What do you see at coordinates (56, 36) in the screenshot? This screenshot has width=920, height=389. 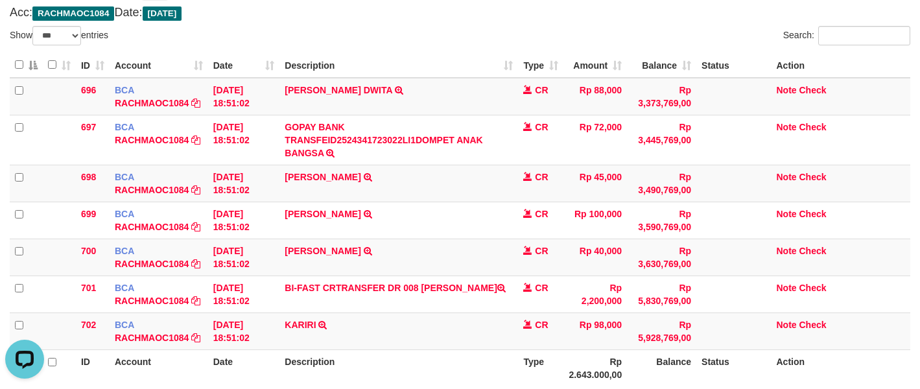 I see `select: Showentries` at bounding box center [56, 36].